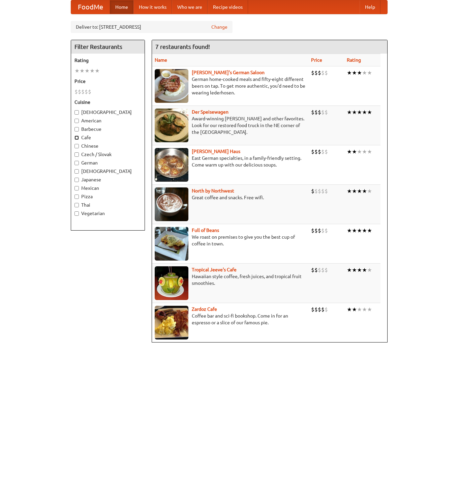 The height and width of the screenshot is (477, 458). I want to click on a: Home, so click(122, 7).